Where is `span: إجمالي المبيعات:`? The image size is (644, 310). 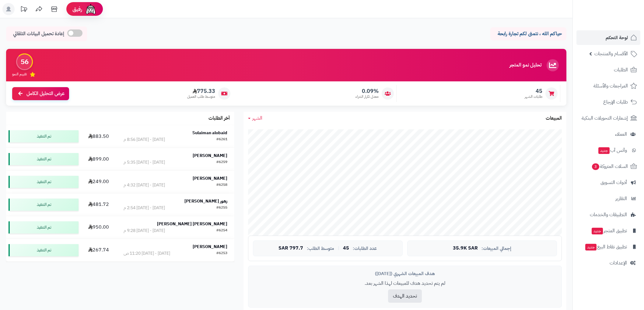
span: إجمالي المبيعات: is located at coordinates (496, 249).